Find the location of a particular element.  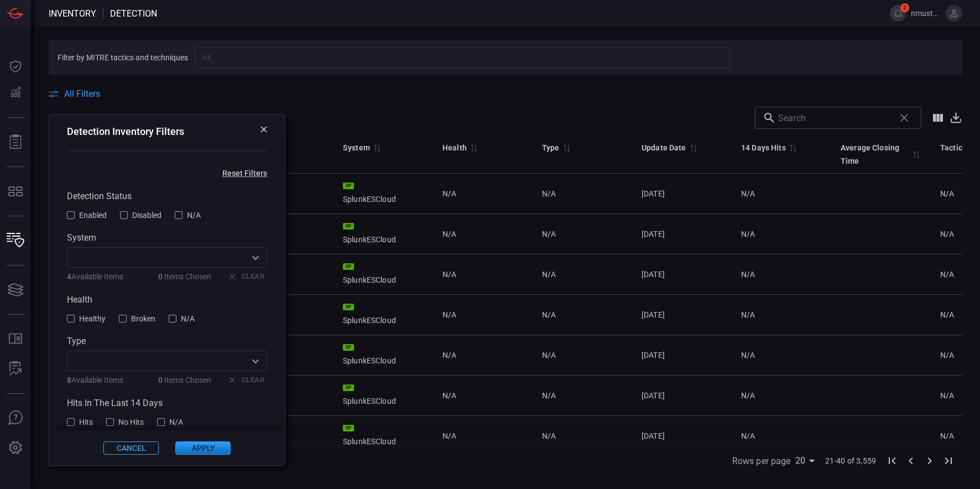

b: 8 is located at coordinates (69, 380).